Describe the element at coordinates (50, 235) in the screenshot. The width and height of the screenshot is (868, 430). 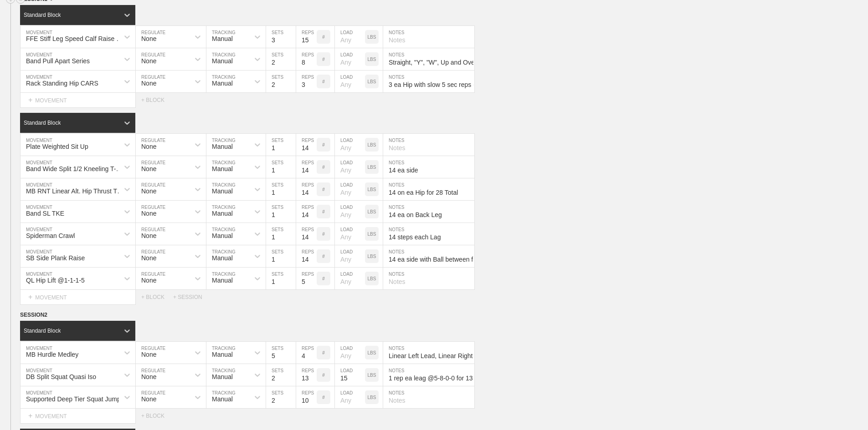
I see `div: Spiderman Crawl` at that location.